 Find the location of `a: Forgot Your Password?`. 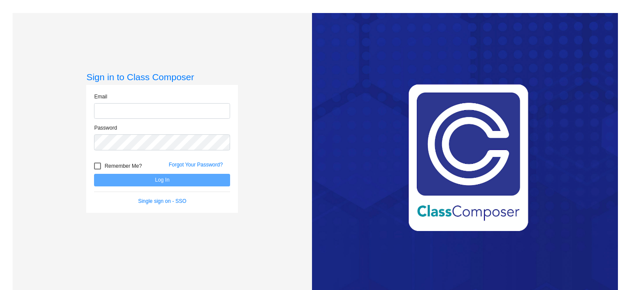

a: Forgot Your Password? is located at coordinates (196, 165).